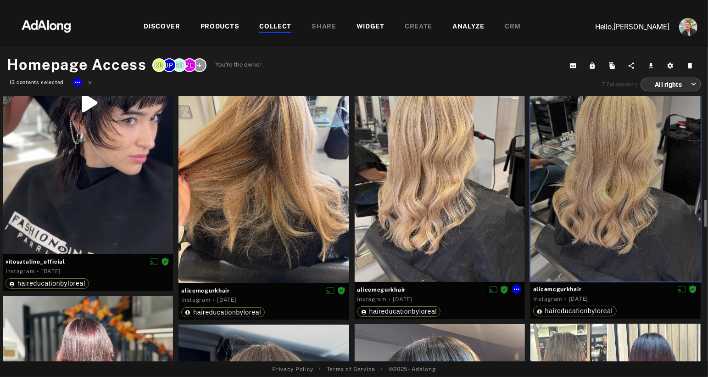 Image resolution: width=708 pixels, height=377 pixels. Describe the element at coordinates (606, 84) in the screenshot. I see `span: 77` at that location.